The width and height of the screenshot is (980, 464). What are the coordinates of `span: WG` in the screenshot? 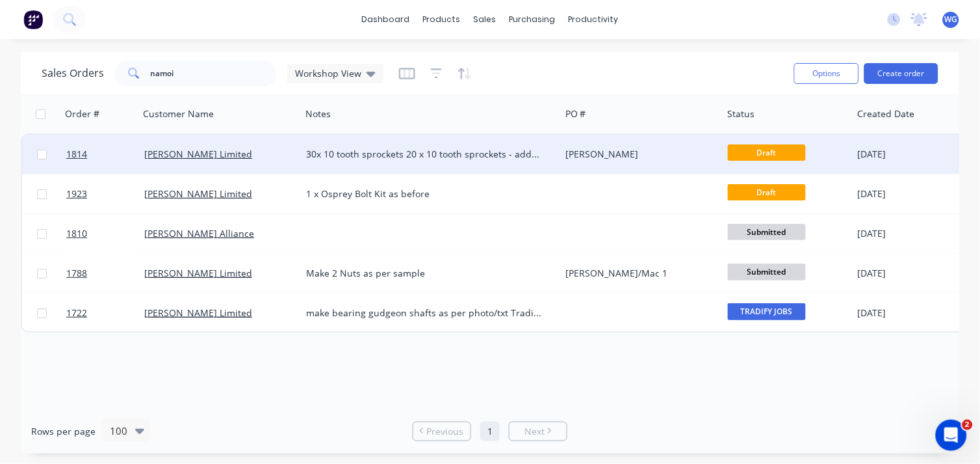 It's located at (952, 20).